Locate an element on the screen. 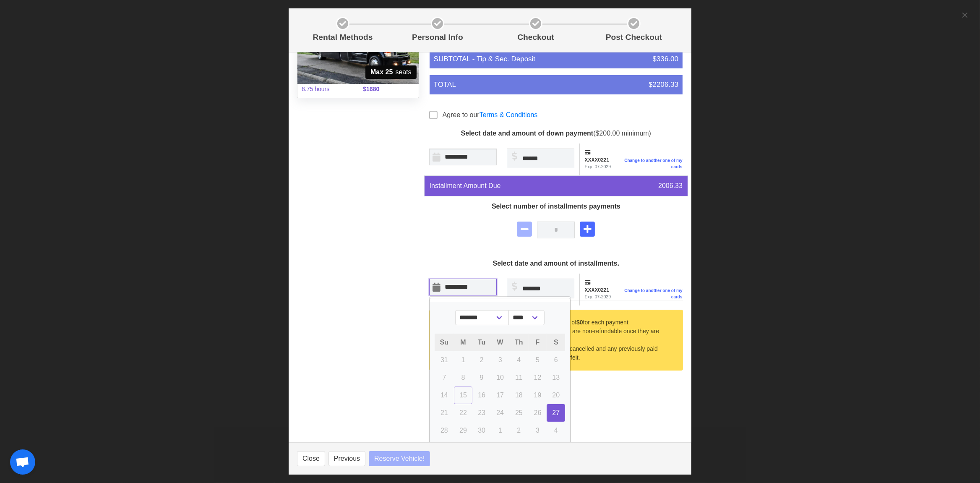  button: Close is located at coordinates (311, 458).